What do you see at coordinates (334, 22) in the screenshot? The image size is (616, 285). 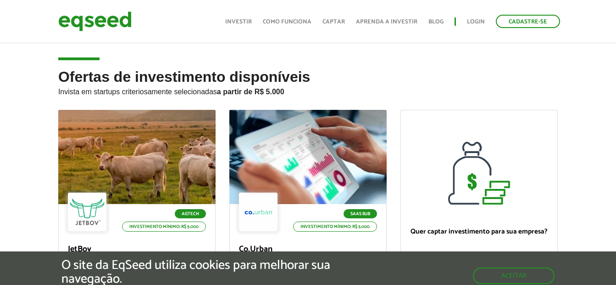 I see `a: Captar` at bounding box center [334, 22].